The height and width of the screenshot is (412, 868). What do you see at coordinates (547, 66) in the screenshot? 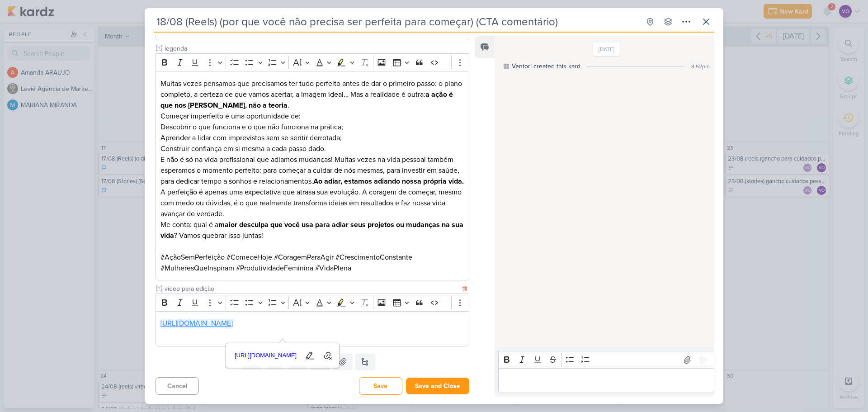
I see `div: Ventori created this kard` at bounding box center [547, 66].